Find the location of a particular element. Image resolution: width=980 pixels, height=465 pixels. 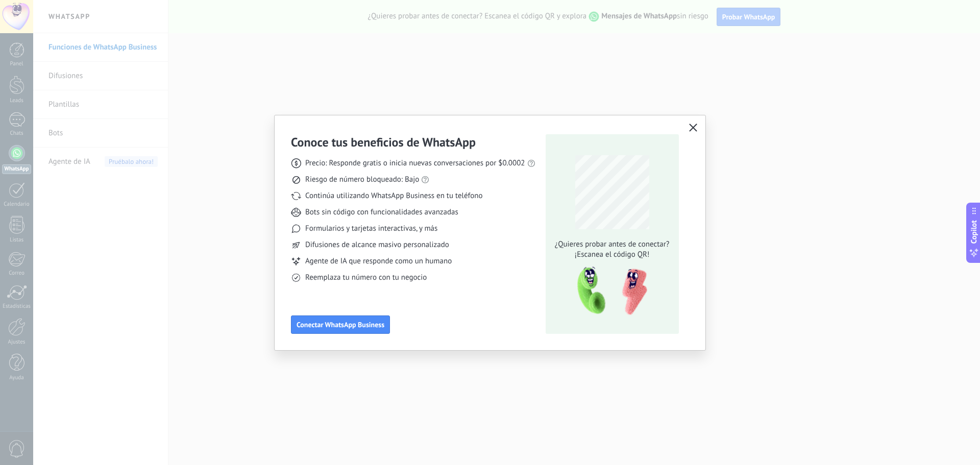

span: Difusiones de alcance masivo personalizado is located at coordinates (377, 245).